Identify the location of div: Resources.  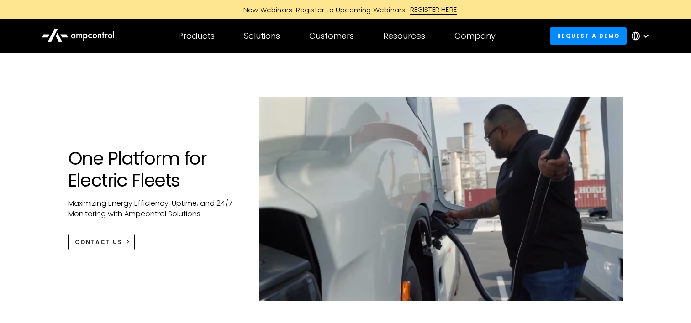
(404, 36).